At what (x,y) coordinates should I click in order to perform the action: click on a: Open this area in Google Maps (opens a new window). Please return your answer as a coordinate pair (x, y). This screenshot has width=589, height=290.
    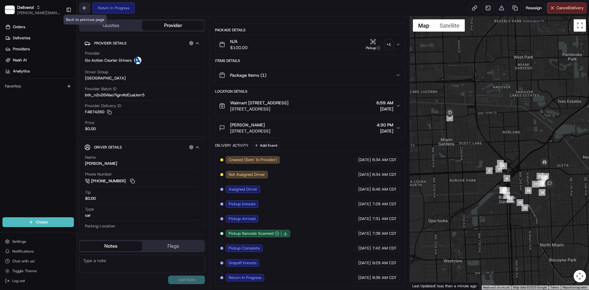
    Looking at the image, I should click on (421, 285).